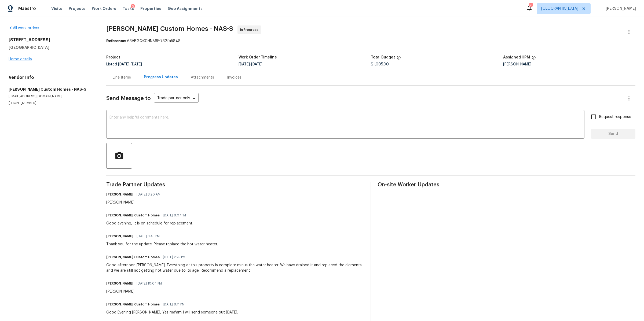 The width and height of the screenshot is (644, 321). What do you see at coordinates (185, 8) in the screenshot?
I see `span: Geo Assignments` at bounding box center [185, 8].